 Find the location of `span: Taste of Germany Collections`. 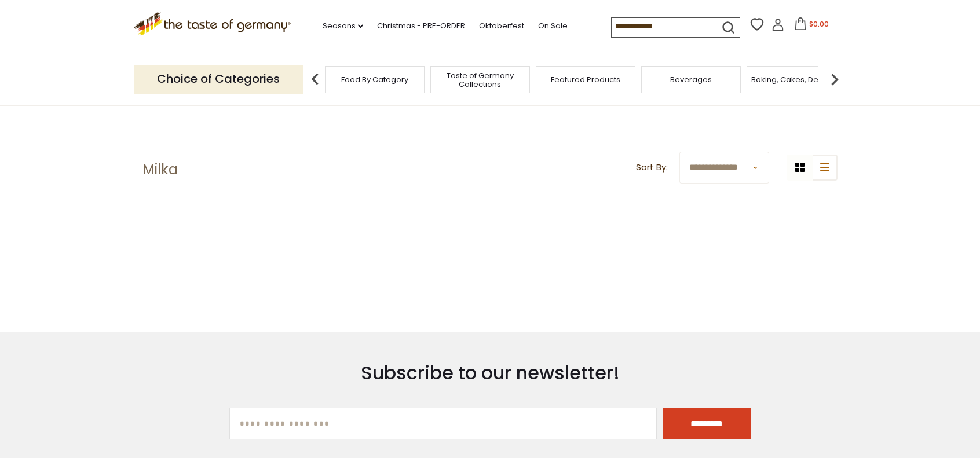

span: Taste of Germany Collections is located at coordinates (480, 80).